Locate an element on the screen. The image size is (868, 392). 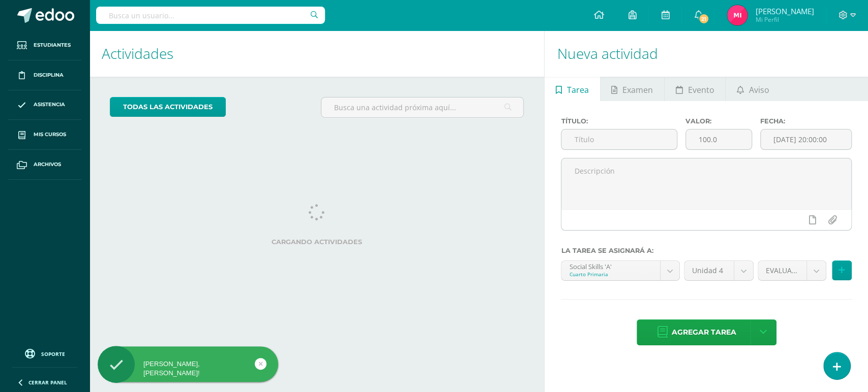
label: Fecha: is located at coordinates (806, 121).